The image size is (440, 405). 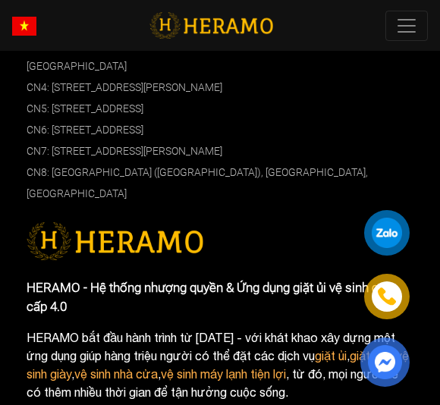 What do you see at coordinates (116, 374) in the screenshot?
I see `a: vệ sinh nhà cửa` at bounding box center [116, 374].